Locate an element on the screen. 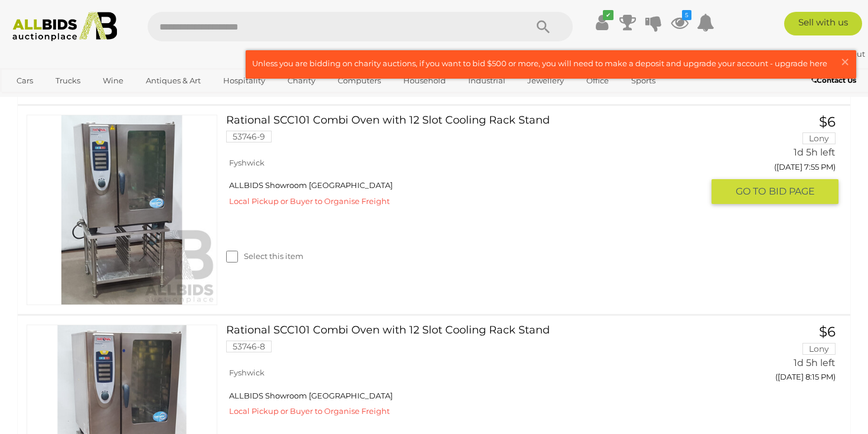  a: Office is located at coordinates (598, 80).